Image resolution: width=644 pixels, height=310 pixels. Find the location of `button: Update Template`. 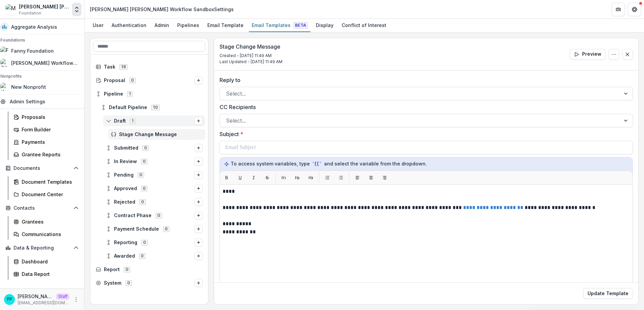

button: Update Template is located at coordinates (608, 293).